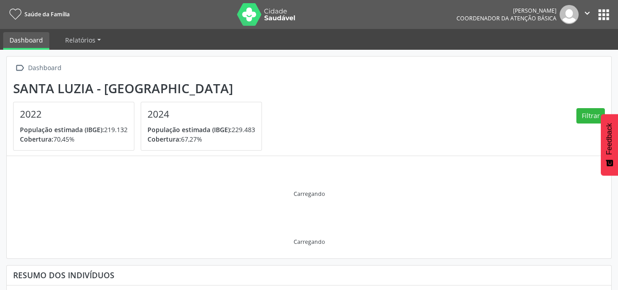 The image size is (618, 290). Describe the element at coordinates (44, 68) in the screenshot. I see `div: Dashboard` at that location.